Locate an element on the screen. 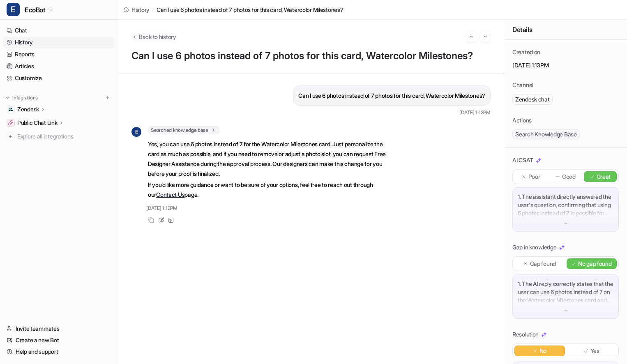 This screenshot has height=364, width=627. a: Invite teammates is located at coordinates (59, 329).